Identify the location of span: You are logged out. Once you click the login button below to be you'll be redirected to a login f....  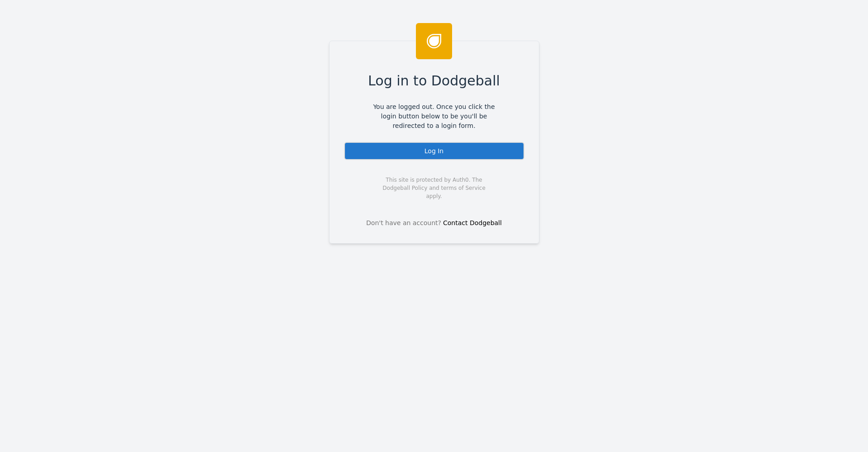
(434, 116).